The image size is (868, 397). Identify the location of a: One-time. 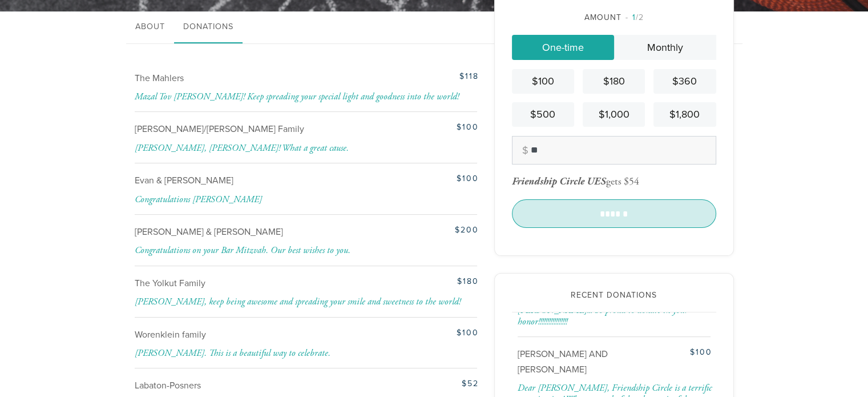
(563, 47).